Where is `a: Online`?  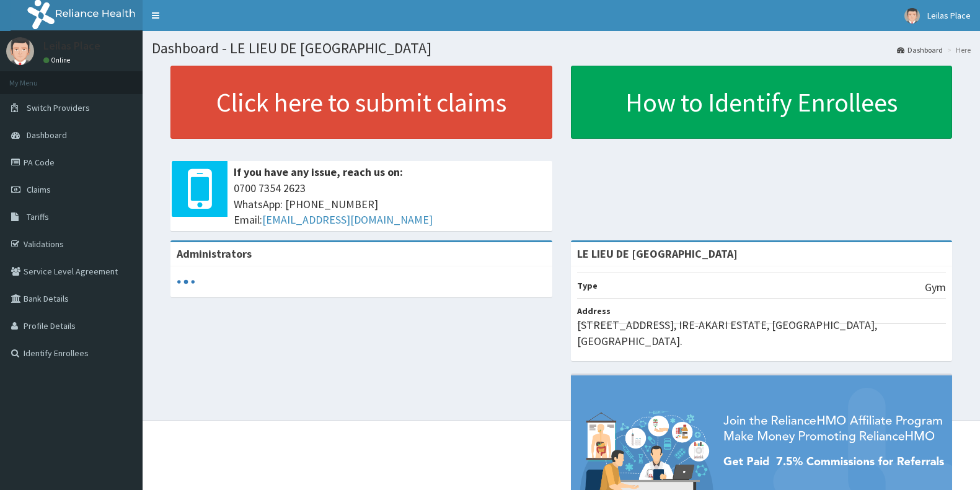 a: Online is located at coordinates (58, 60).